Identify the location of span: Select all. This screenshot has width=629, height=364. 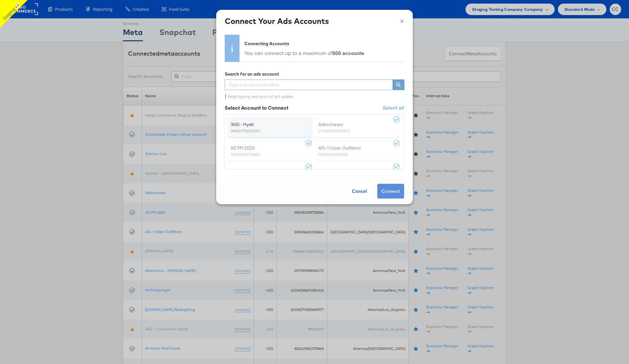
(393, 108).